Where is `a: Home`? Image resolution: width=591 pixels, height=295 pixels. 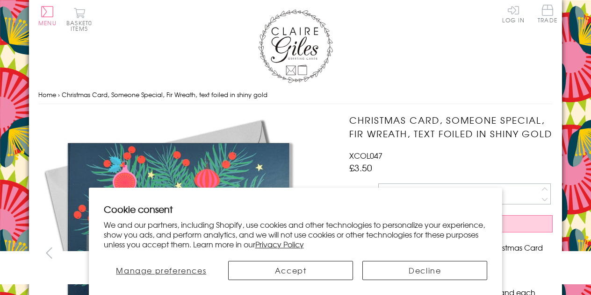
a: Home is located at coordinates (47, 94).